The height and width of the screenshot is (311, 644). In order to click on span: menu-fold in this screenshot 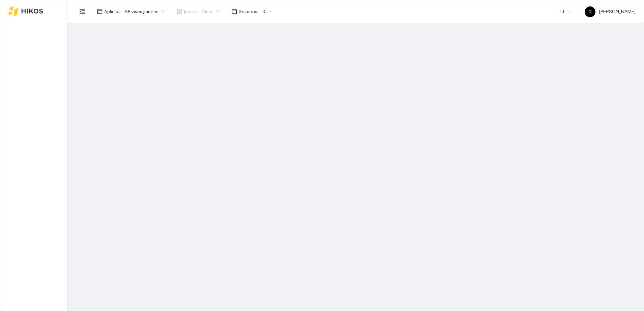, I will do `click(82, 12)`.